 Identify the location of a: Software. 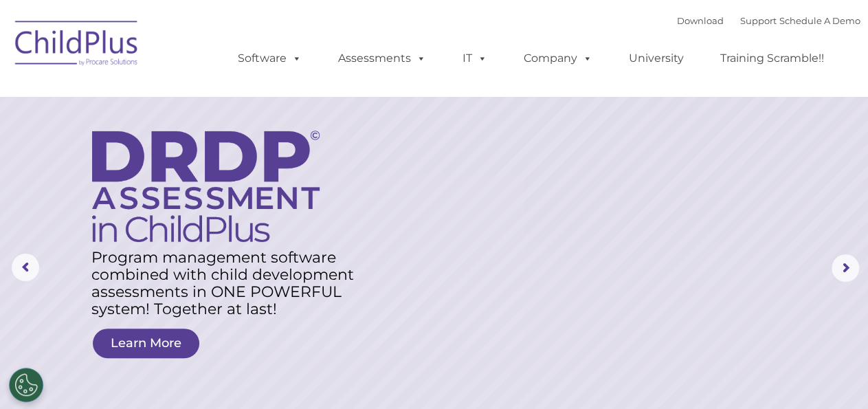
(269, 59).